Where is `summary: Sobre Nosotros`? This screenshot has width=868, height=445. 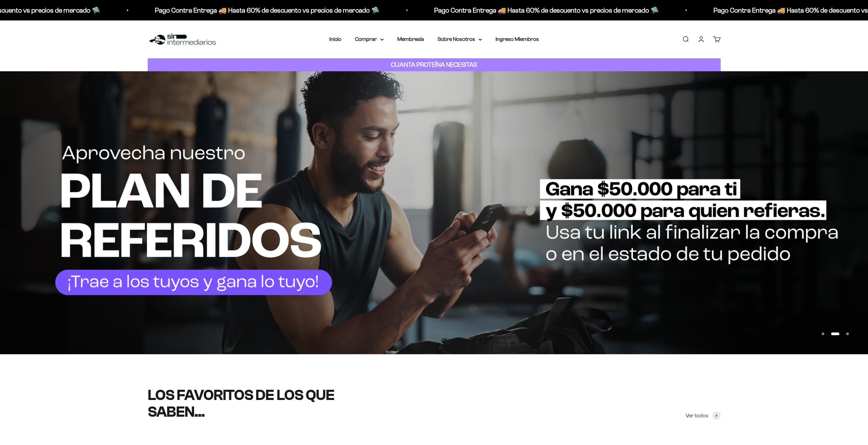 summary: Sobre Nosotros is located at coordinates (460, 39).